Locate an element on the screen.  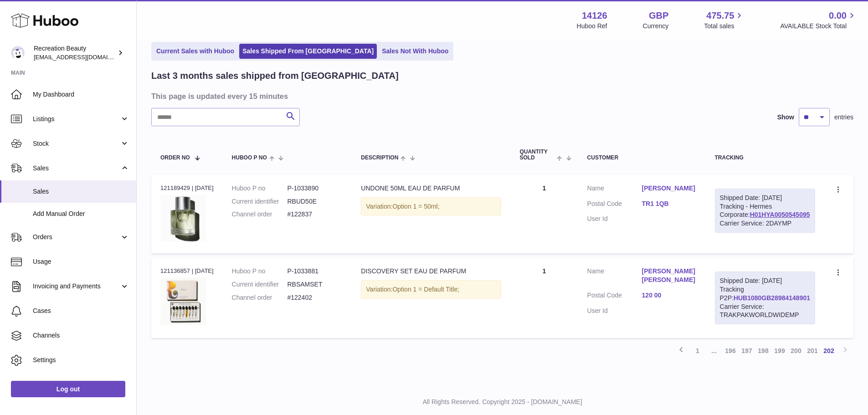
span: AVAILABLE Stock Total is located at coordinates (818, 26).